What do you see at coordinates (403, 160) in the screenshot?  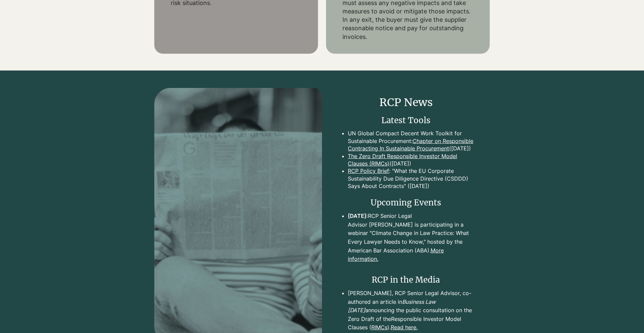 I see `a: The Zero Draft Responsible Investor Model Clauses (RIMCs)` at bounding box center [403, 160].